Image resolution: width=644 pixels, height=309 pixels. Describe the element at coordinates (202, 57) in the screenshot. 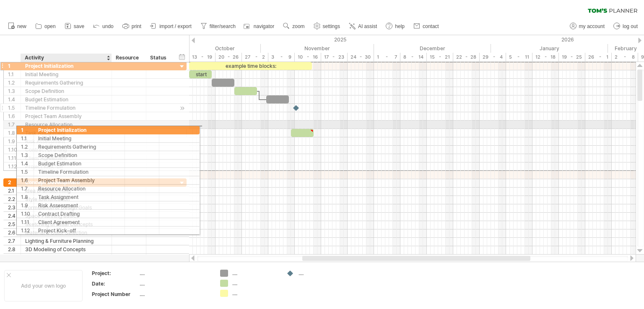

I see `div: 13 - 19` at that location.